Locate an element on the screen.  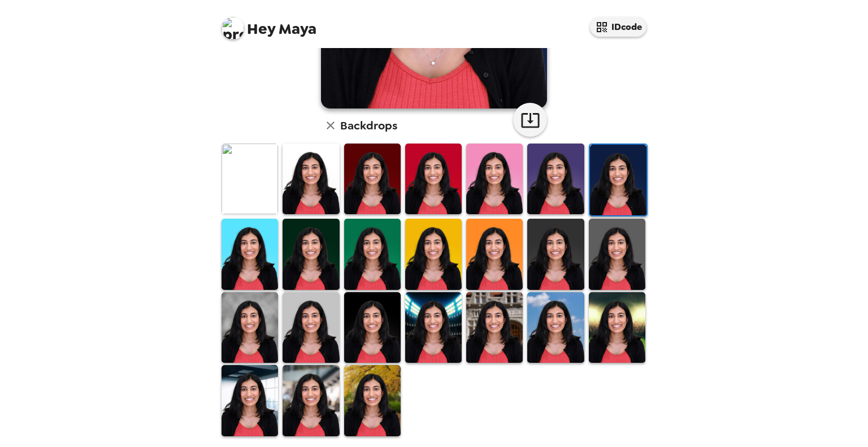
img: Original is located at coordinates (250, 178).